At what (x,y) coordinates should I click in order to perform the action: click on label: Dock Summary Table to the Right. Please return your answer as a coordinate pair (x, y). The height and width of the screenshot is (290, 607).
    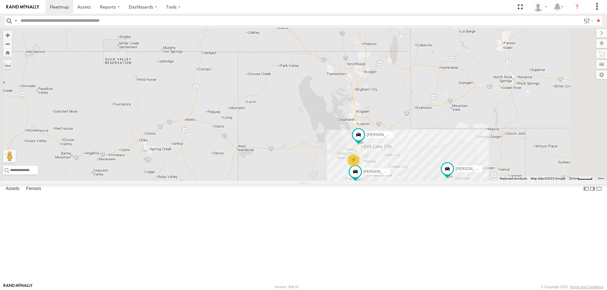
    Looking at the image, I should click on (592, 189).